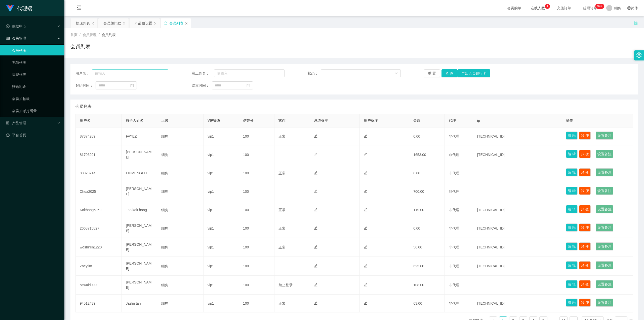 This screenshot has height=320, width=644. What do you see at coordinates (639, 55) in the screenshot?
I see `i: 图标: setting` at bounding box center [639, 55].